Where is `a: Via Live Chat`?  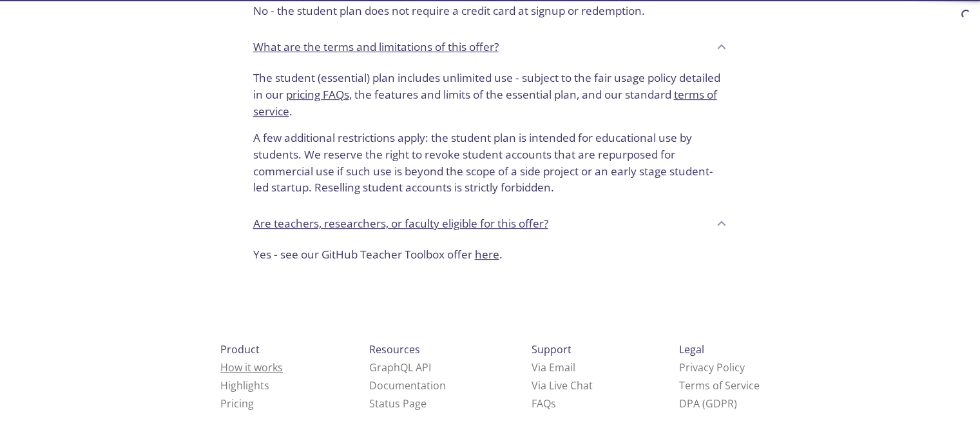 a: Via Live Chat is located at coordinates (562, 386).